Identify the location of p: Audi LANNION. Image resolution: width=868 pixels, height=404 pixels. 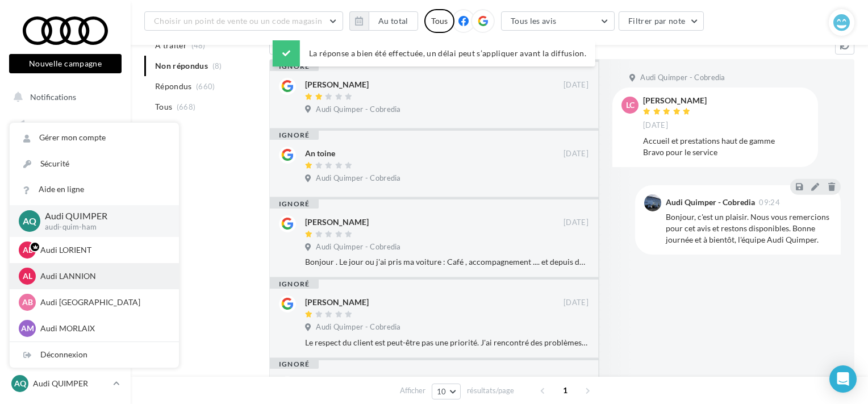
(103, 276).